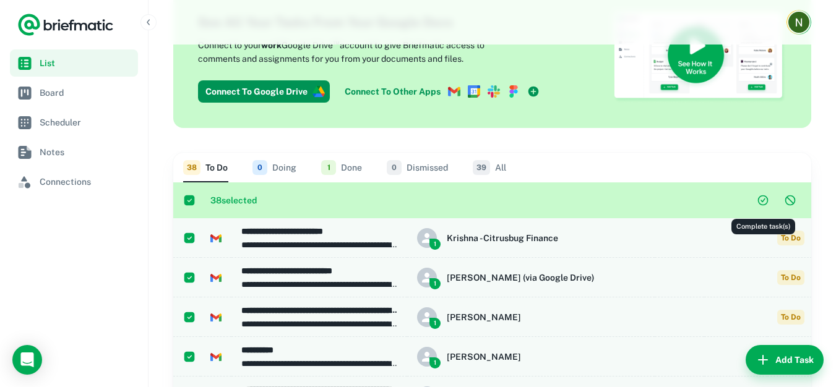 The width and height of the screenshot is (836, 387). Describe the element at coordinates (481, 201) in the screenshot. I see `h6: 38 selected` at that location.